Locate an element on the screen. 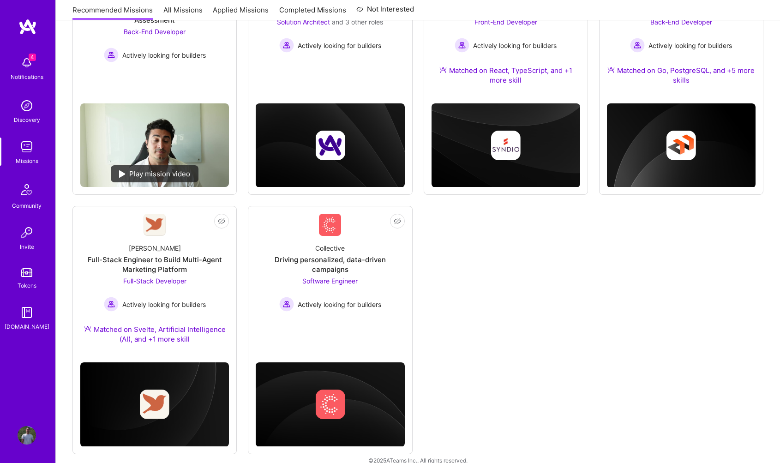 This screenshot has height=463, width=780. img: bell is located at coordinates (27, 63).